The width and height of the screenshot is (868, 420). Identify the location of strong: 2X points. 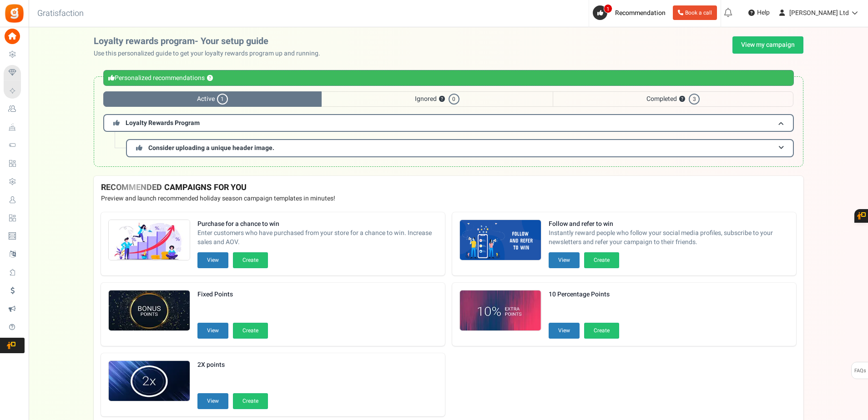
(232, 365).